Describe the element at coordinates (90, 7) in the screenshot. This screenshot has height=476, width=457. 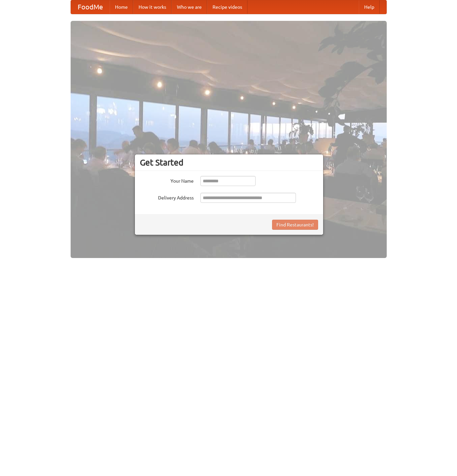
I see `a: FoodMe` at that location.